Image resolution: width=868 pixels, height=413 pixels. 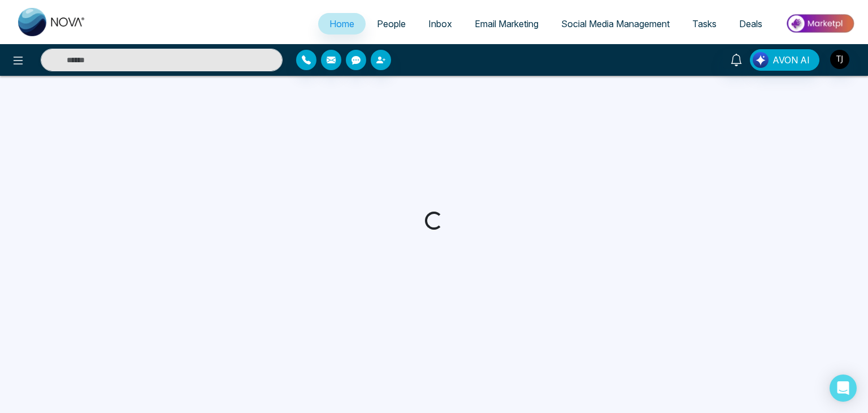 What do you see at coordinates (391, 24) in the screenshot?
I see `span: People` at bounding box center [391, 24].